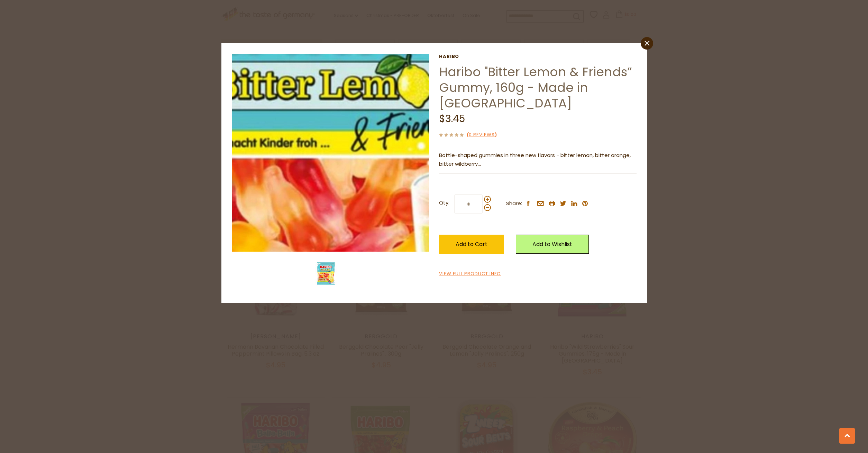 The image size is (868, 453). Describe the element at coordinates (469, 204) in the screenshot. I see `input: Qty:` at that location.